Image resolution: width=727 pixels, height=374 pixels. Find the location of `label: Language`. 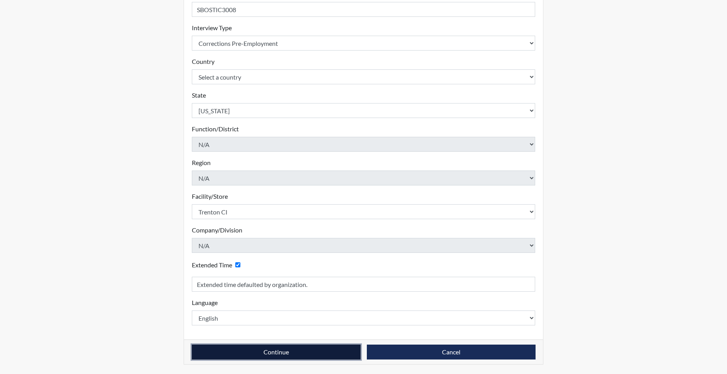

label: Language is located at coordinates (205, 302).